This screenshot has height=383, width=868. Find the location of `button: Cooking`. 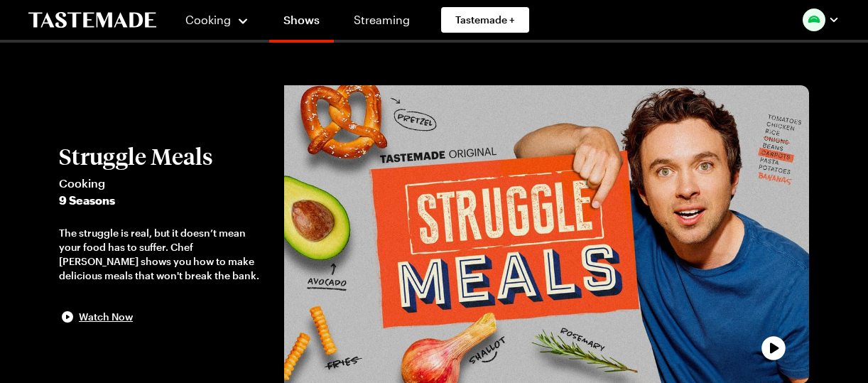

button: Cooking is located at coordinates (217, 20).